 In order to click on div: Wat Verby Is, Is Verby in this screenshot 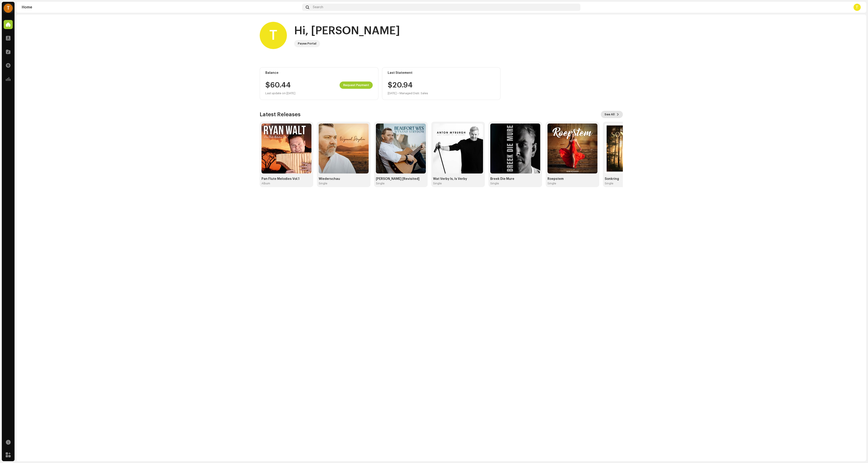, I will do `click(458, 179)`.